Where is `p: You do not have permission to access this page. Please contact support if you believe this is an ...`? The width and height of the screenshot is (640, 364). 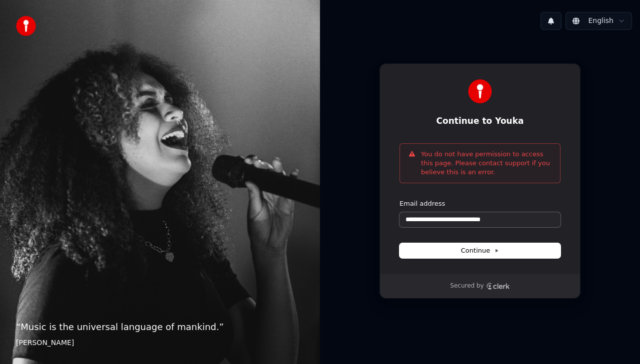
p: You do not have permission to access this page. Please contact support if you believe this is an ... is located at coordinates (486, 163).